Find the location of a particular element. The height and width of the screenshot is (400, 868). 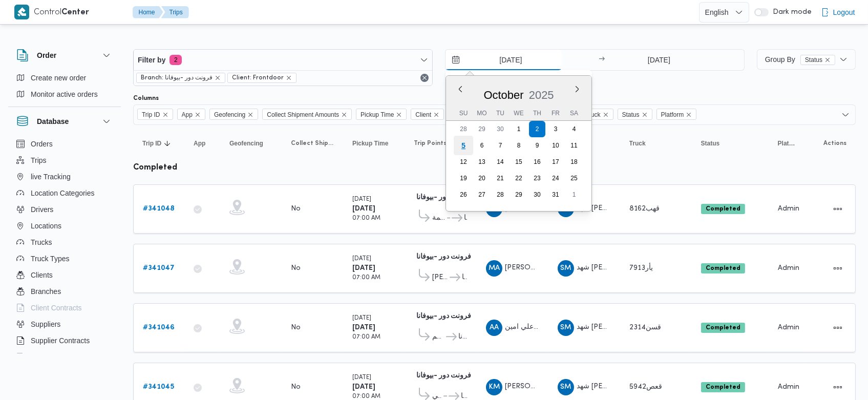

span: Completed is located at coordinates (723, 327).